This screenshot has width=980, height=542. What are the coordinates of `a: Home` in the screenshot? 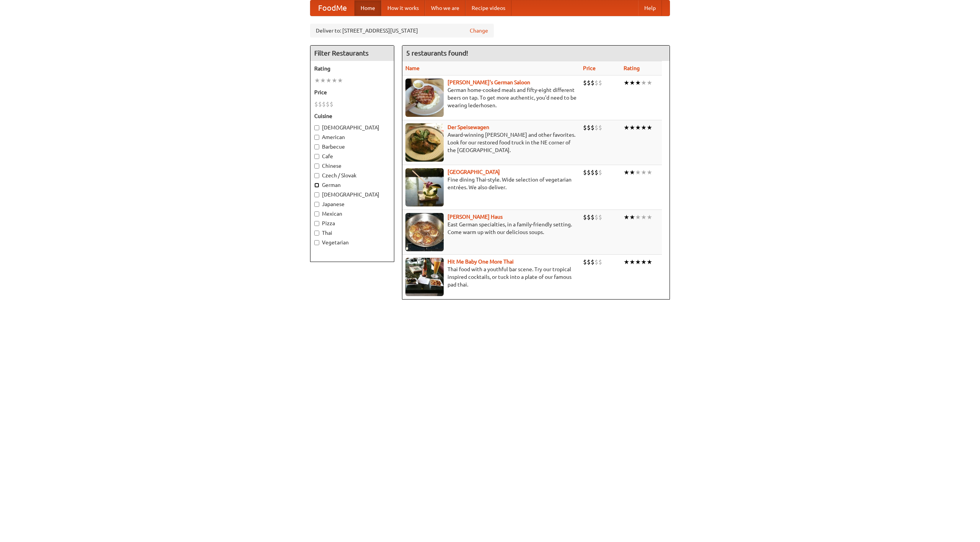 It's located at (368, 8).